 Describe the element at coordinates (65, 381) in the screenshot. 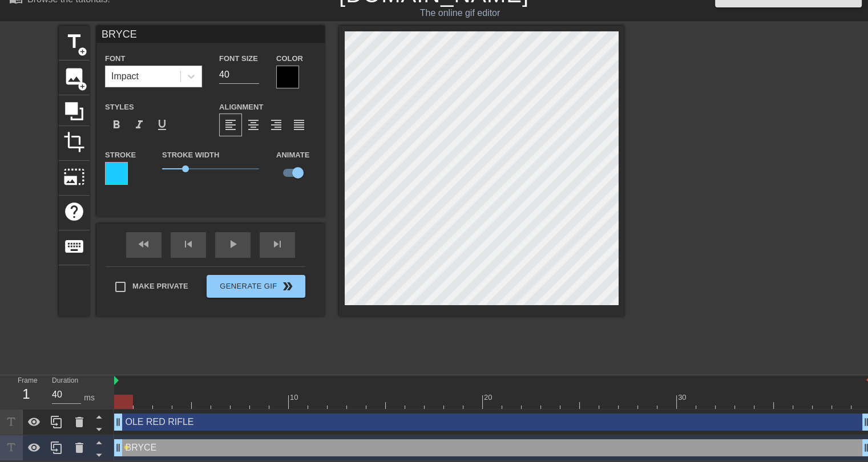

I see `label: Duration` at that location.